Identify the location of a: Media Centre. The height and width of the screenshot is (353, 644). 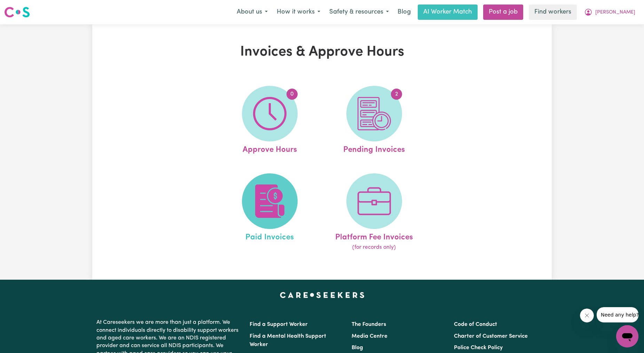
(369, 337).